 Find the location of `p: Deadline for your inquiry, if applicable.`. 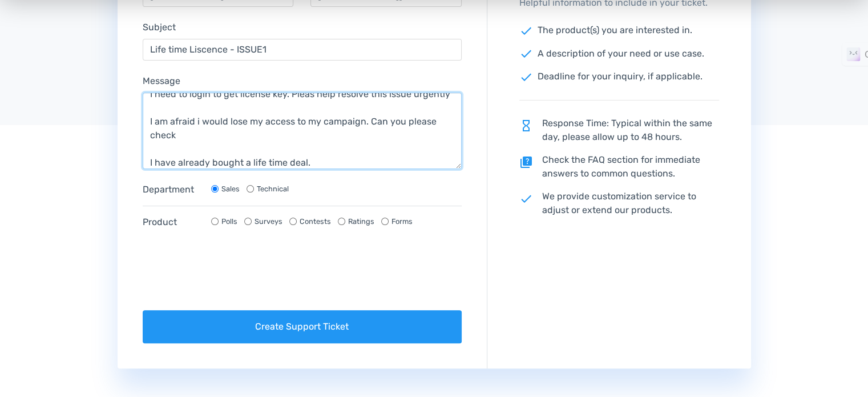

p: Deadline for your inquiry, if applicable. is located at coordinates (619, 77).